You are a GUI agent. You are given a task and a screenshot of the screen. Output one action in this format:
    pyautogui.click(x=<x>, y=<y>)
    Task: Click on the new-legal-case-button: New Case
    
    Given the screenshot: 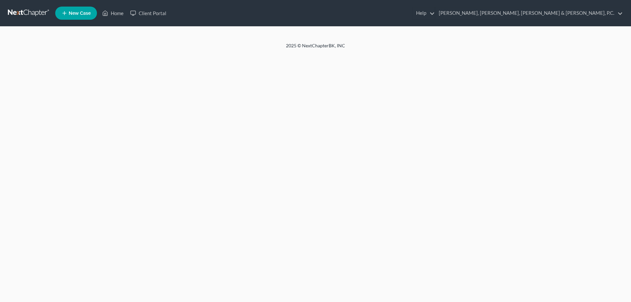 What is the action you would take?
    pyautogui.click(x=76, y=13)
    